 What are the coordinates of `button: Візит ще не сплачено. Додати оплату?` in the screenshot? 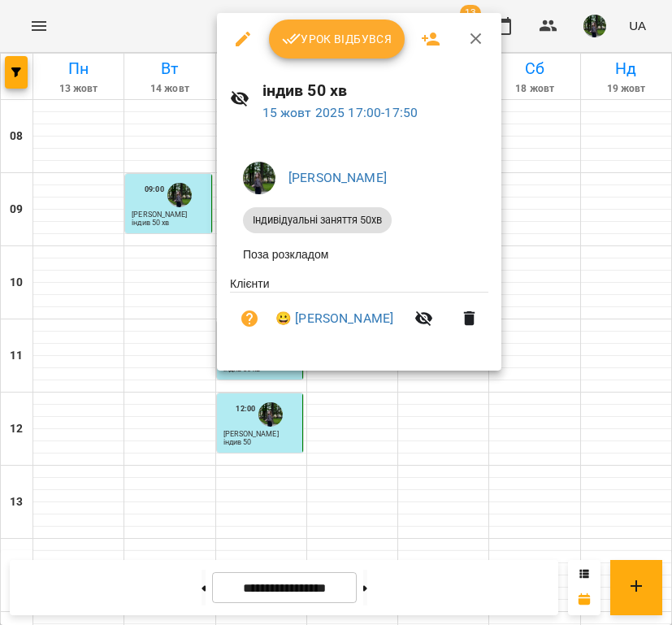 It's located at (249, 318).